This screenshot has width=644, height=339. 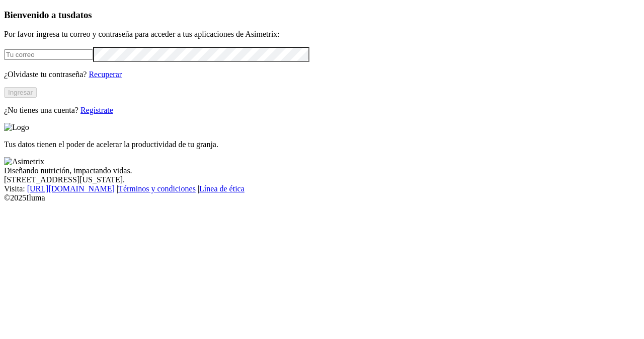 What do you see at coordinates (322, 171) in the screenshot?
I see `div: Diseñando nutrición, impactando vidas.` at bounding box center [322, 171].